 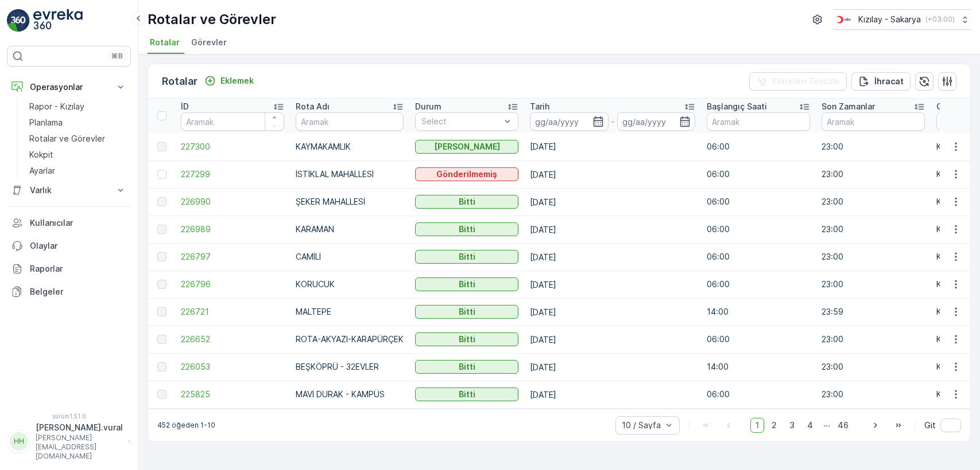 I want to click on font: KARAMAN, so click(x=315, y=228).